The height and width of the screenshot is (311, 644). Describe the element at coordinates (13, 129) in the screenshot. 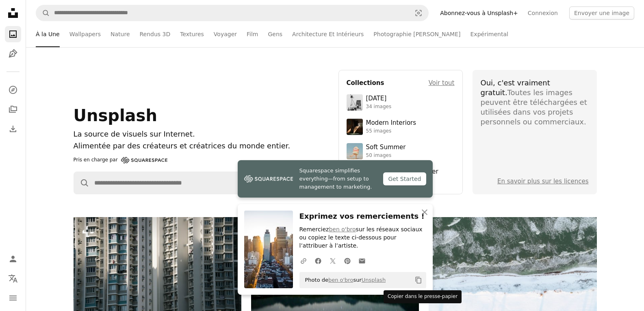

I see `a: Historique de téléchargement` at that location.